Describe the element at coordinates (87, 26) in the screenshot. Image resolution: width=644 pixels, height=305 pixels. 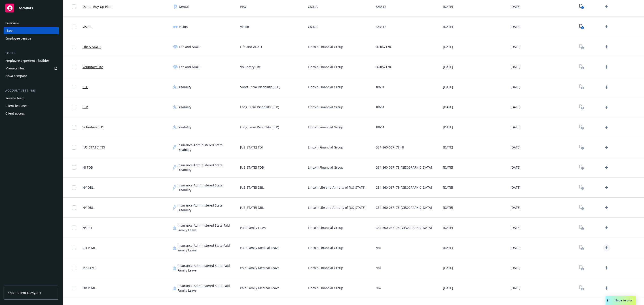
I see `a: Vision` at that location.